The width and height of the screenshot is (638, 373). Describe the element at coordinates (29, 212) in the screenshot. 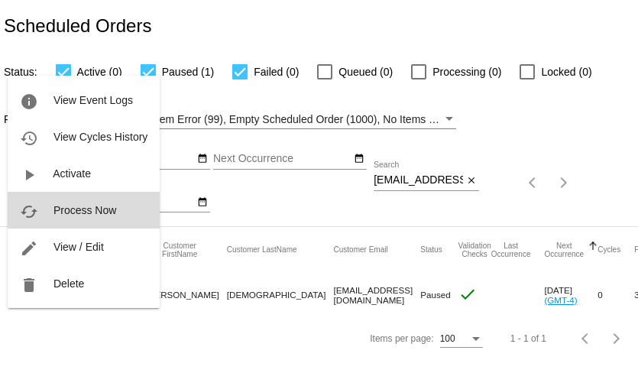

I see `mat-icon: cached` at that location.